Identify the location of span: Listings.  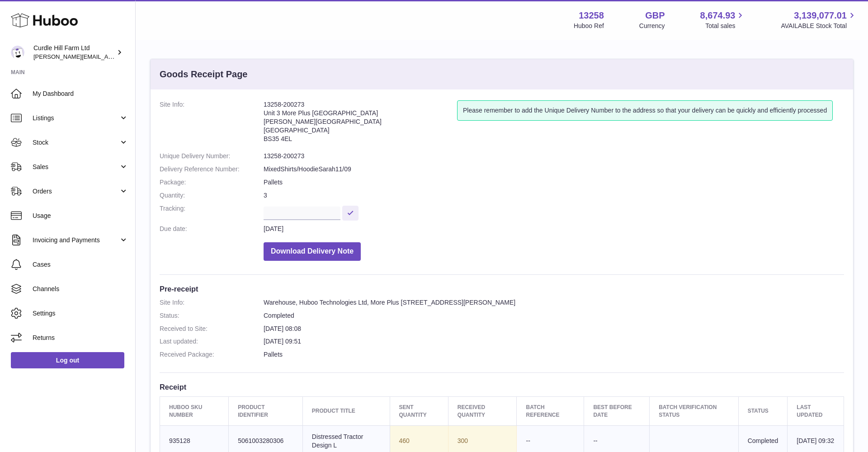
(75, 118).